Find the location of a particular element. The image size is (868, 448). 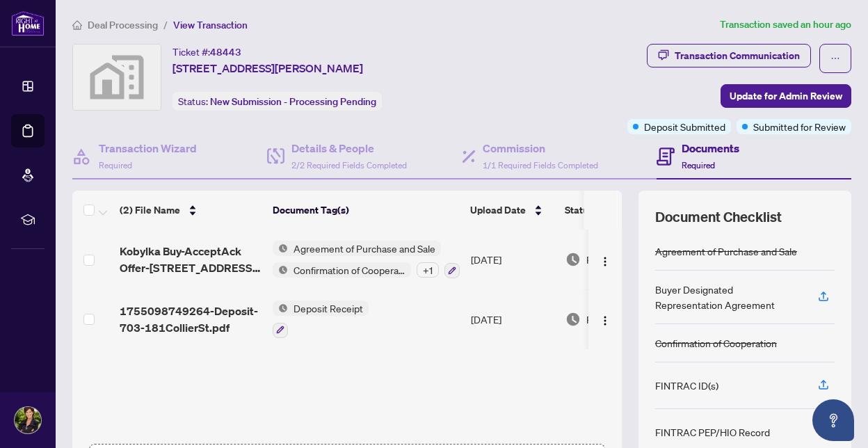

span: Deal Processing is located at coordinates (123, 25).